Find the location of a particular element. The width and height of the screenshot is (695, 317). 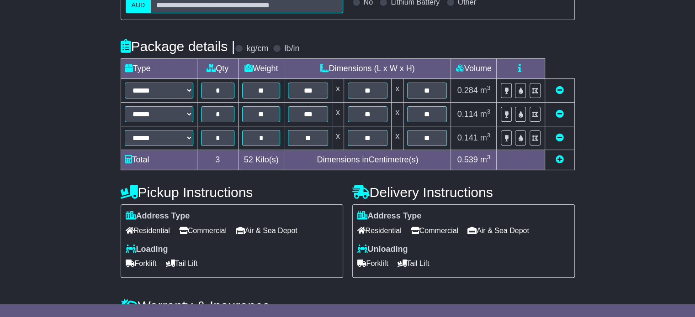

span: 0.539 is located at coordinates (467, 160).